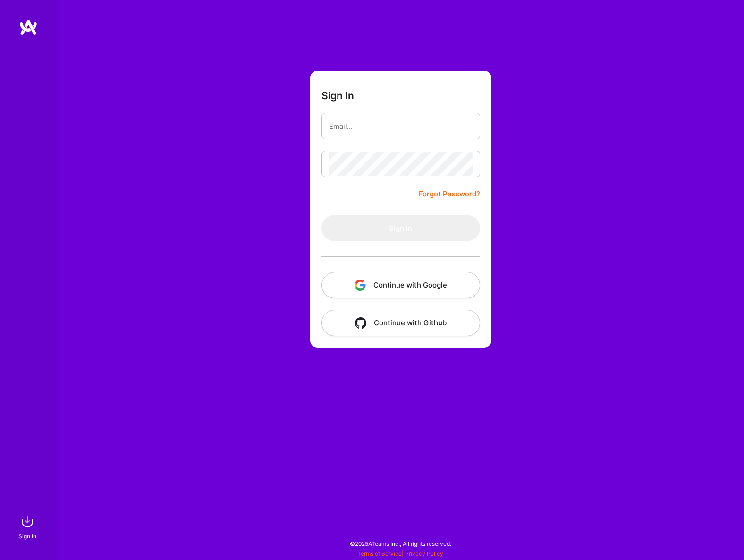  What do you see at coordinates (450, 194) in the screenshot?
I see `a: Forgot Password?` at bounding box center [450, 194].